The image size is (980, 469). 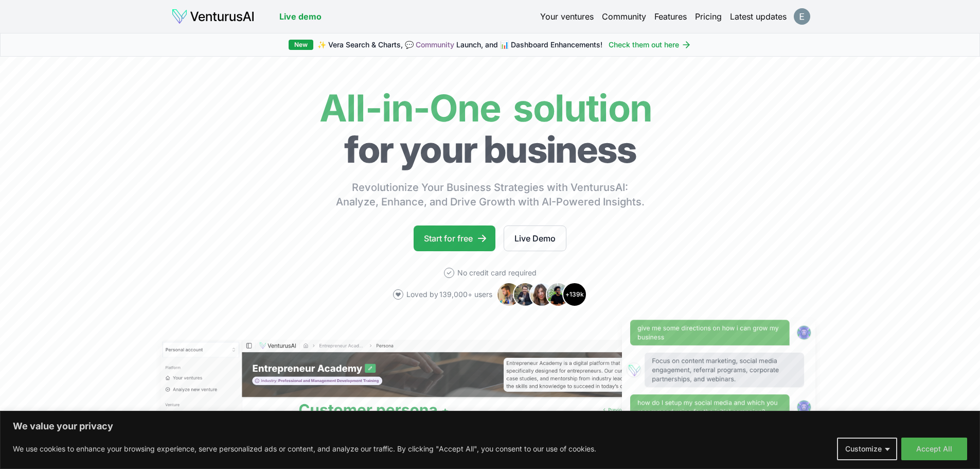 What do you see at coordinates (454, 239) in the screenshot?
I see `a: Start for free` at bounding box center [454, 239].